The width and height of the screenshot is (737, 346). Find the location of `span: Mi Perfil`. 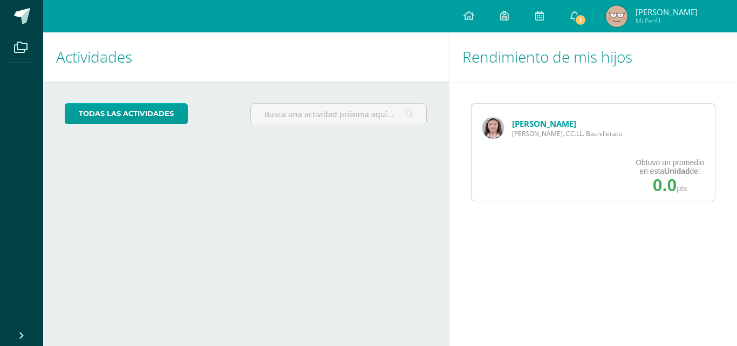

span: Mi Perfil is located at coordinates (667, 21).